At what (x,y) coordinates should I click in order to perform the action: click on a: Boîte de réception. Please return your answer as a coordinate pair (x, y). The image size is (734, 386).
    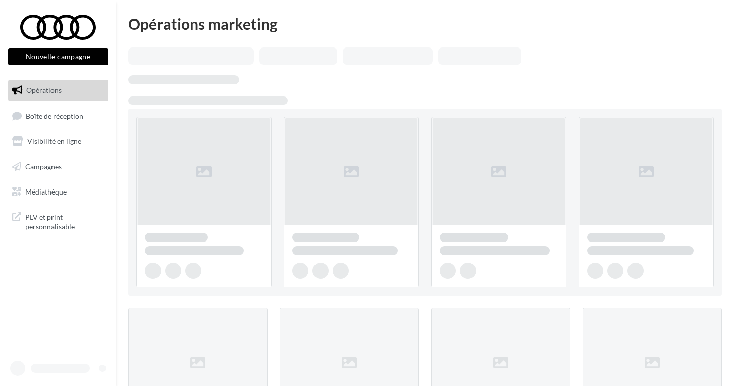
    Looking at the image, I should click on (58, 116).